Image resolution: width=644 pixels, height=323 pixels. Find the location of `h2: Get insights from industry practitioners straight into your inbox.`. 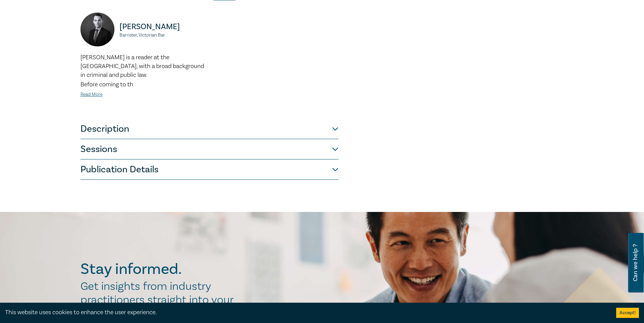

h2: Get insights from industry practitioners straight into your inbox. is located at coordinates (160, 301).